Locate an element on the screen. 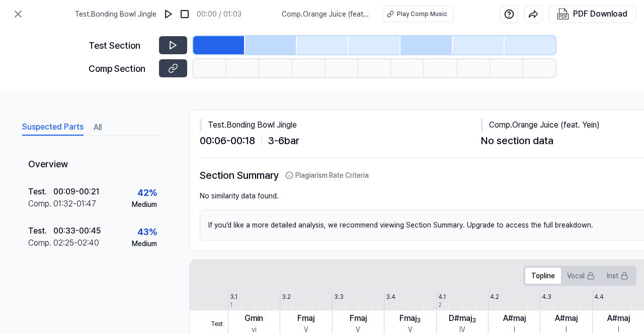 This screenshot has width=644, height=334. div: 01:32 - 01:47 is located at coordinates (75, 204).